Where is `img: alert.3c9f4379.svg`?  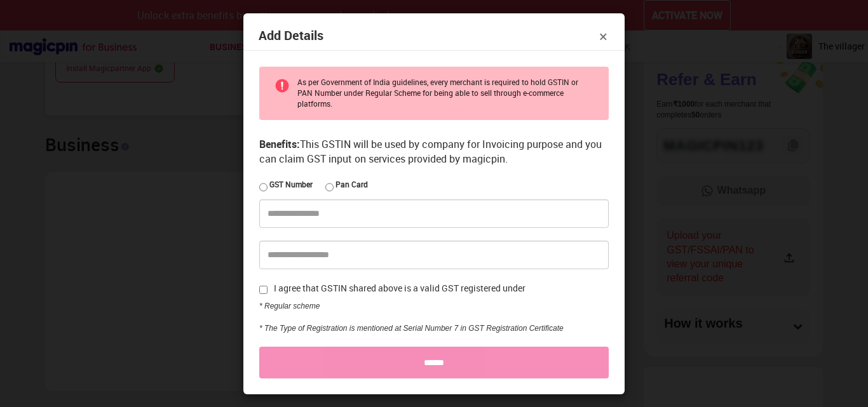
img: alert.3c9f4379.svg is located at coordinates (282, 86).